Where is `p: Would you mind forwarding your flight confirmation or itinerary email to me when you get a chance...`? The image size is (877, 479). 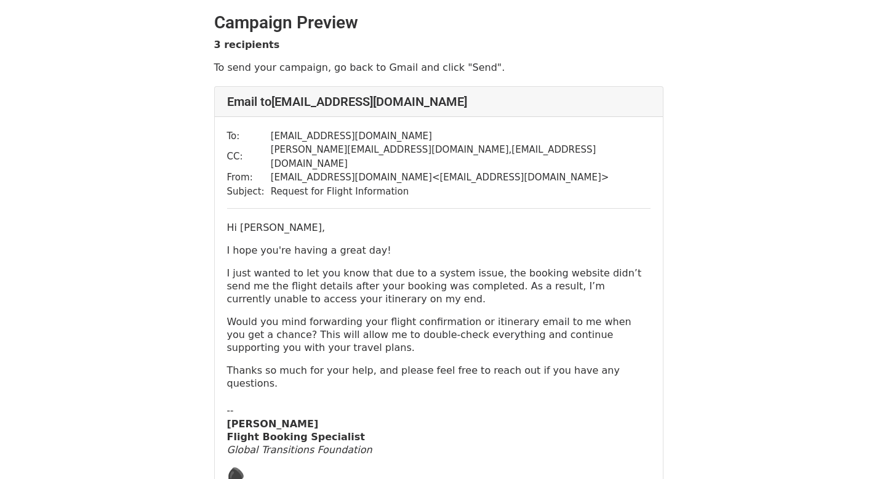 p: Would you mind forwarding your flight confirmation or itinerary email to me when you get a chance... is located at coordinates (439, 334).